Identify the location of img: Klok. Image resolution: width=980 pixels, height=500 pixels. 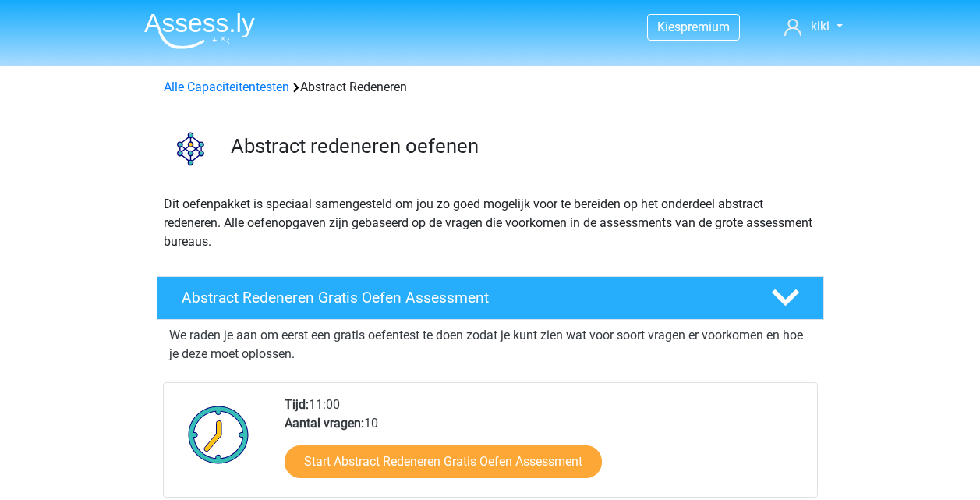
(218, 434).